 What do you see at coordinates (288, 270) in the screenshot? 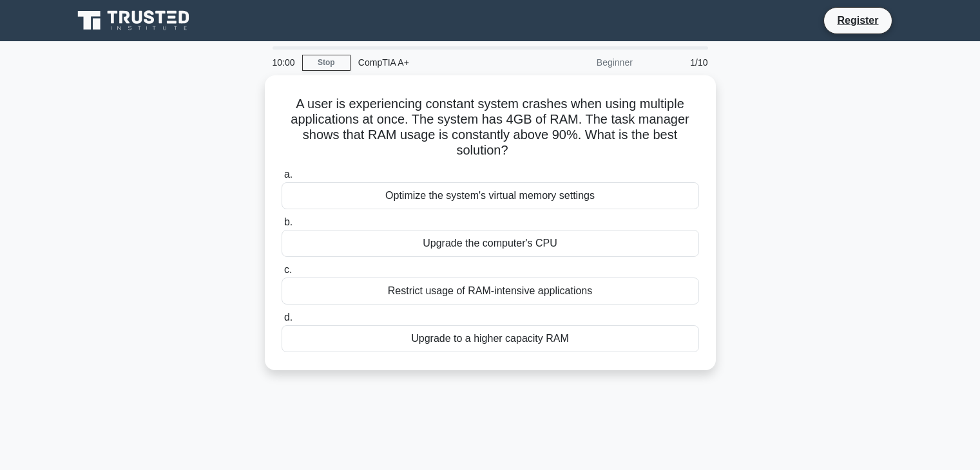
I see `span: c.` at bounding box center [288, 270].